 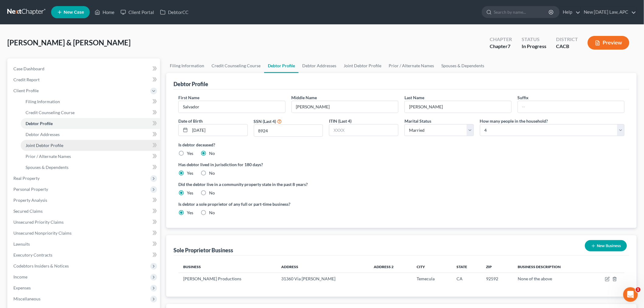 I want to click on label: Middle Name, so click(x=304, y=97).